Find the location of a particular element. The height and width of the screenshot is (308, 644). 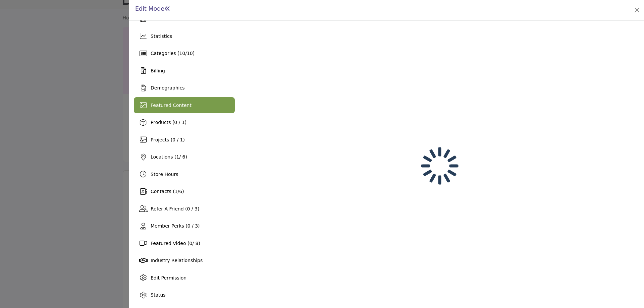

span: Featured Video ( / 8) is located at coordinates (176, 243).